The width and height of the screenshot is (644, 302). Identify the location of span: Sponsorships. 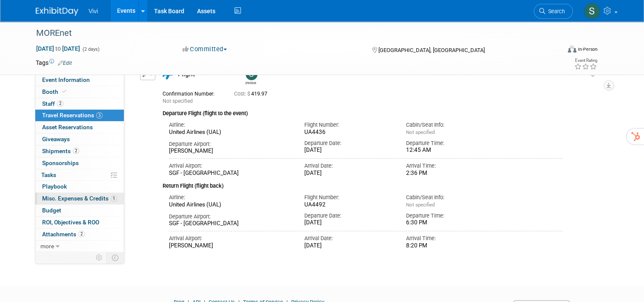
(60, 163).